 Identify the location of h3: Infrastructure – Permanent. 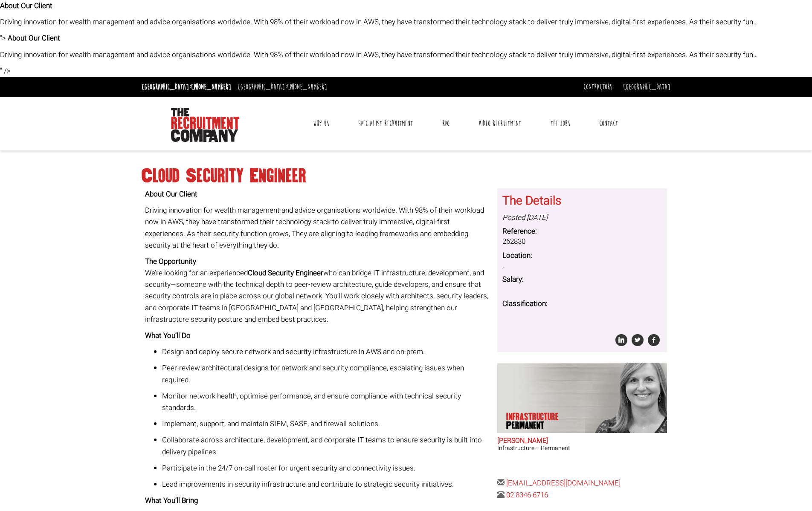
(582, 448).